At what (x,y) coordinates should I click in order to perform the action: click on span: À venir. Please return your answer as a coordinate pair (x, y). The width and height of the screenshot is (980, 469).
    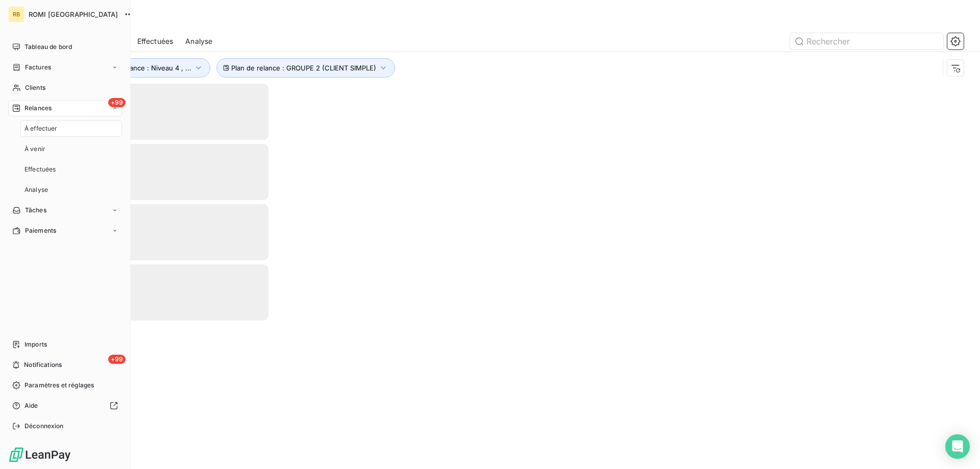
    Looking at the image, I should click on (35, 149).